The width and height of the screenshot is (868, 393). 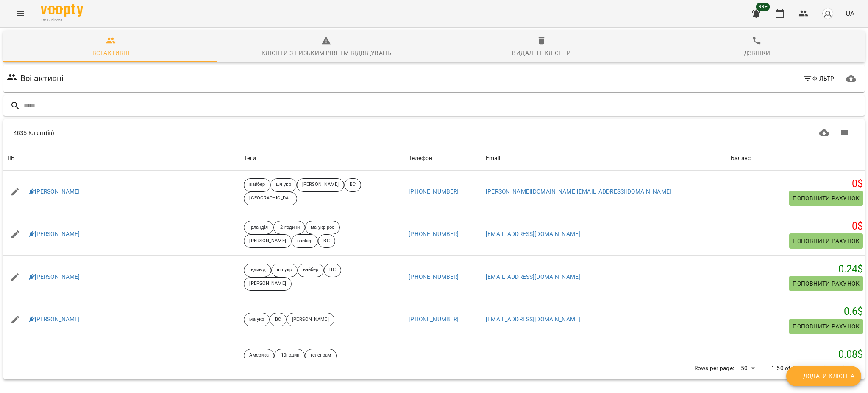 I want to click on button: Завантажити CSV, so click(x=824, y=133).